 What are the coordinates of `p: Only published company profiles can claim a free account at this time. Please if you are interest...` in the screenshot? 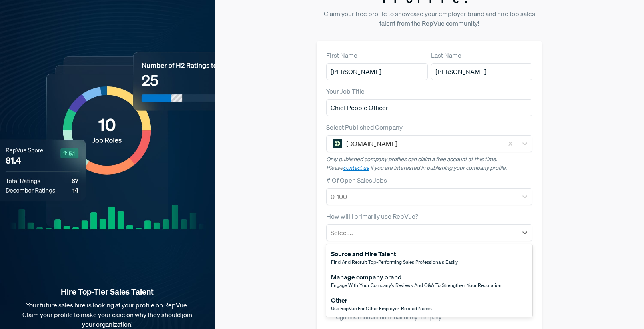 It's located at (429, 164).